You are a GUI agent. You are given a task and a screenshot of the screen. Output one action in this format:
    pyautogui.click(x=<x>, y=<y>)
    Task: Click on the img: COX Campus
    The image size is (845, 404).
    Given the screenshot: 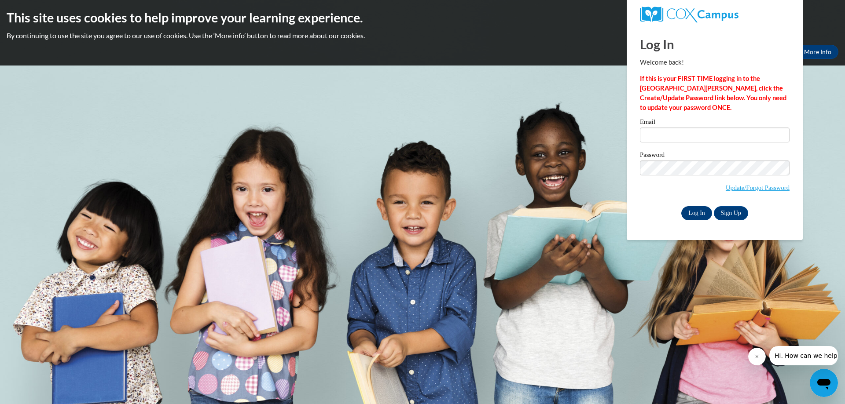 What is the action you would take?
    pyautogui.click(x=689, y=15)
    